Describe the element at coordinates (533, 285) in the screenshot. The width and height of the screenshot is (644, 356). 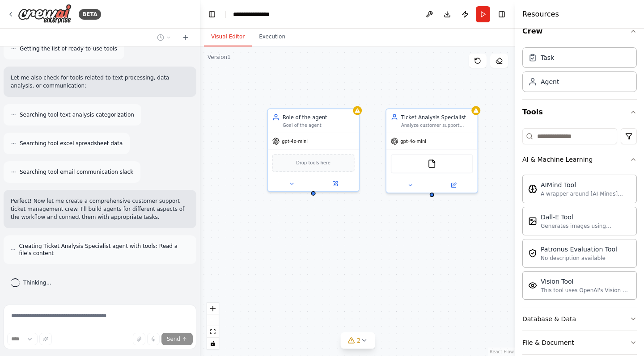
I see `img: VisionTool` at that location.